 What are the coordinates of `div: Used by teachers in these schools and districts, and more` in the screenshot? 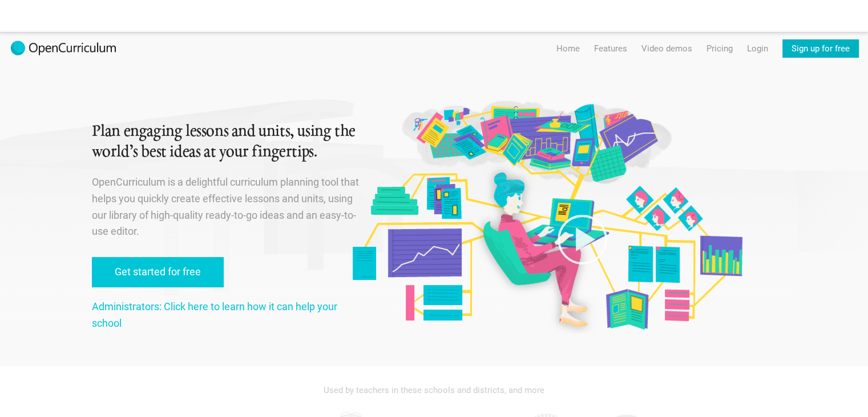 It's located at (434, 390).